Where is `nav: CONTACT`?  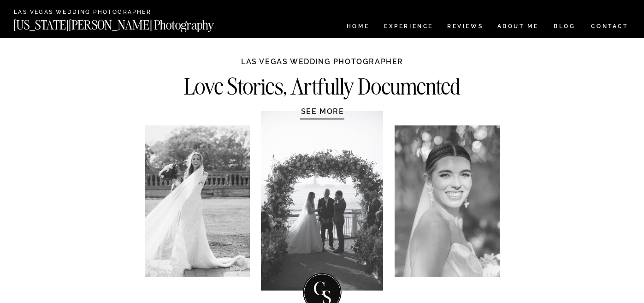 nav: CONTACT is located at coordinates (610, 26).